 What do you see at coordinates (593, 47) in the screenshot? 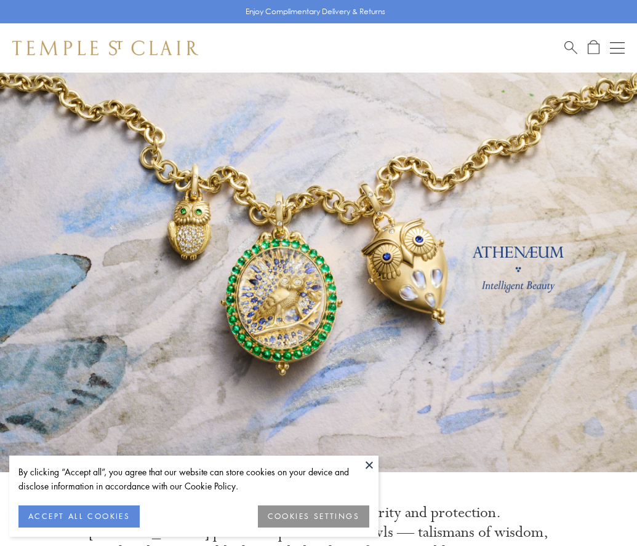
I see `a: Open Shopping Bag` at bounding box center [593, 47].